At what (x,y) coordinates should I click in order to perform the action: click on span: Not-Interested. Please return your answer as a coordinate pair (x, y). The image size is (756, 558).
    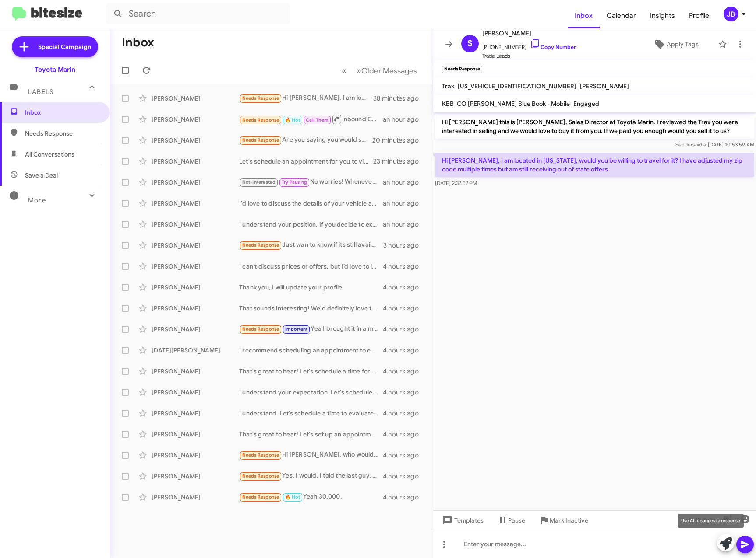
    Looking at the image, I should click on (259, 182).